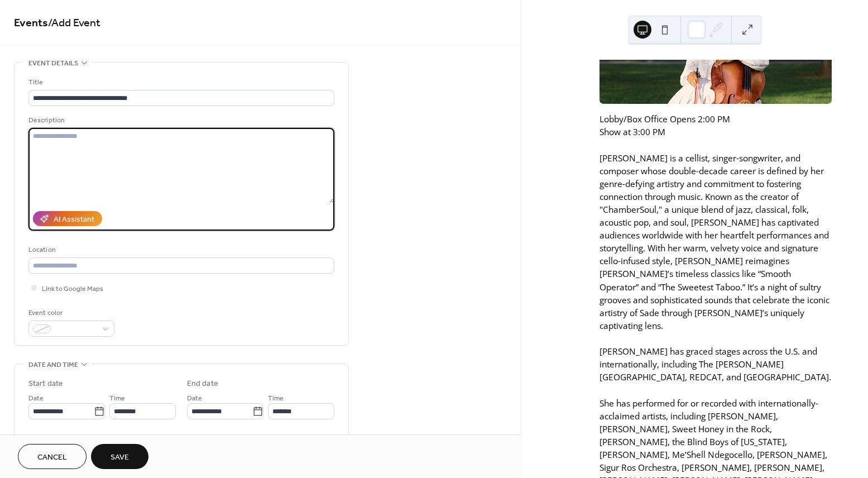  Describe the element at coordinates (67, 218) in the screenshot. I see `button: AI Assistant` at that location.